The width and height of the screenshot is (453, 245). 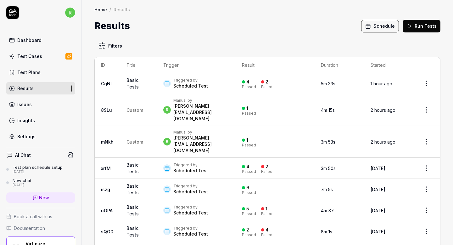 I want to click on div: Issues, so click(x=25, y=104).